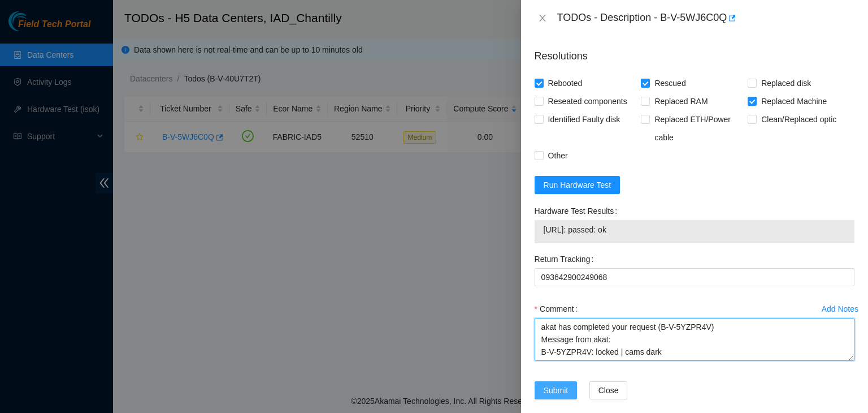 The image size is (868, 413). I want to click on label: Comment, so click(559, 309).